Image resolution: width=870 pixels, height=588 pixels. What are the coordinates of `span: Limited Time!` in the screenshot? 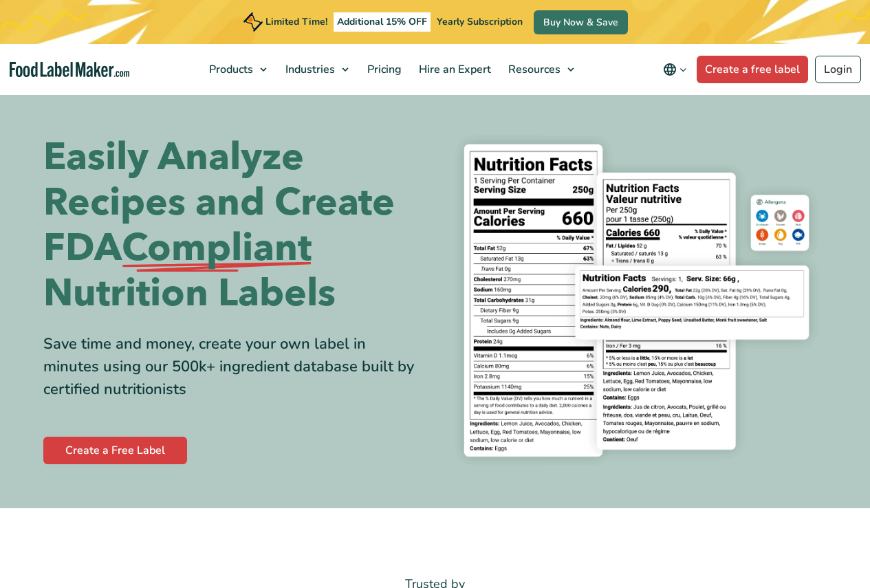 It's located at (297, 21).